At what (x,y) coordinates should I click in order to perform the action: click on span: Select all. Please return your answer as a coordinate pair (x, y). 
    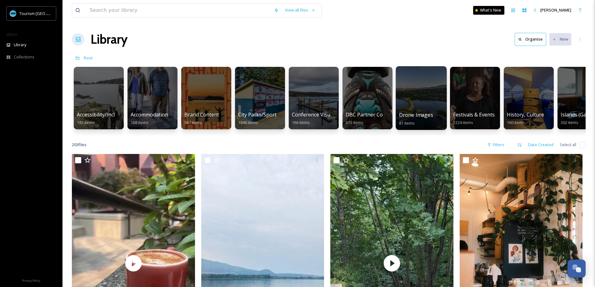
    Looking at the image, I should click on (567, 145).